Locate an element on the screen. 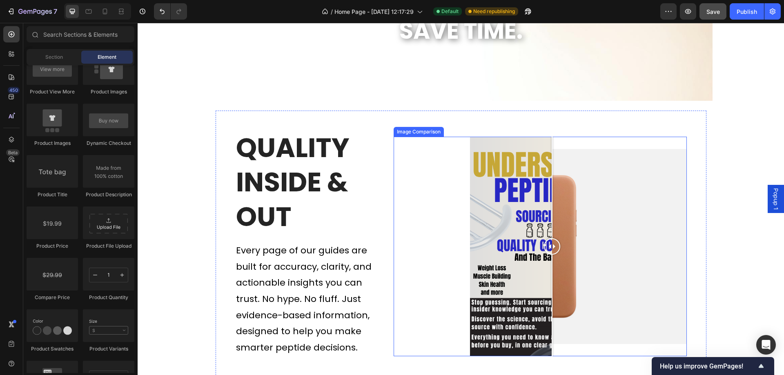  span: Default is located at coordinates (450, 11).